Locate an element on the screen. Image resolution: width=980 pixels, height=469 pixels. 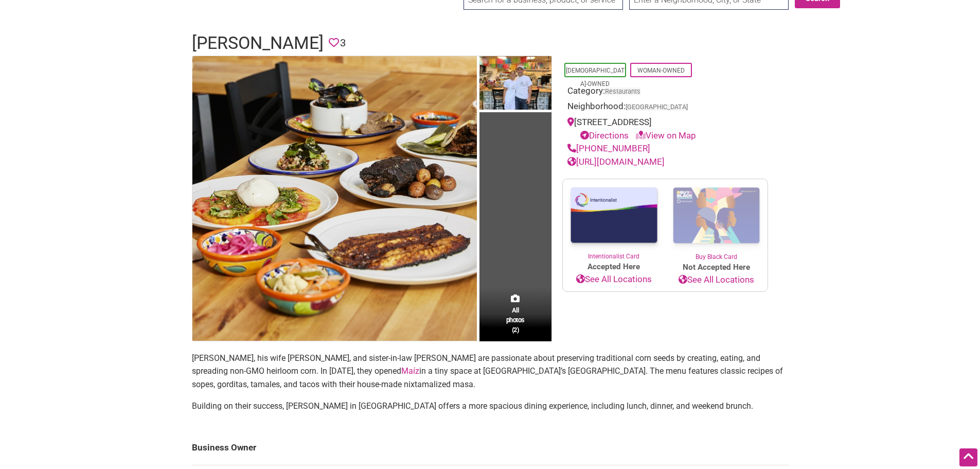
a: Directions is located at coordinates (605, 136).